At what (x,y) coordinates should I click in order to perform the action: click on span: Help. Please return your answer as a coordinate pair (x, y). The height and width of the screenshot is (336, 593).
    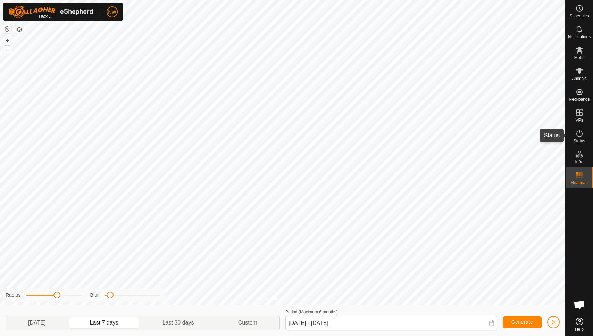
    Looking at the image, I should click on (579, 329).